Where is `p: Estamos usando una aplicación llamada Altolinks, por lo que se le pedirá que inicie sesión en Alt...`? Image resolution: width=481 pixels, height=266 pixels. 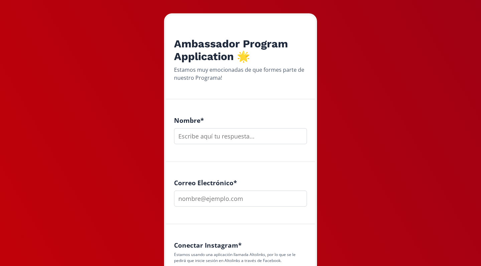
p: Estamos usando una aplicación llamada Altolinks, por lo que se le pedirá que inicie sesión en Alt... is located at coordinates (241, 258).